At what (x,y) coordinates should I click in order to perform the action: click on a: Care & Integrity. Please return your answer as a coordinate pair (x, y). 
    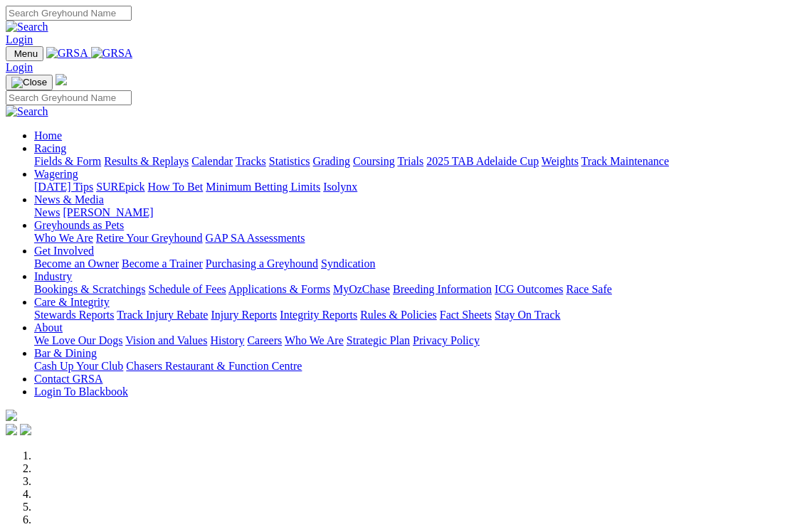
    Looking at the image, I should click on (72, 302).